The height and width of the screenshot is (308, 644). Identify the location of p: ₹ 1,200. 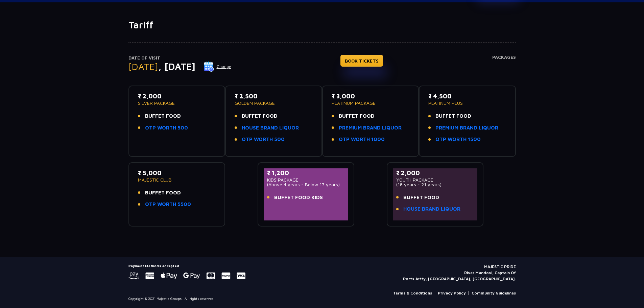
(306, 173).